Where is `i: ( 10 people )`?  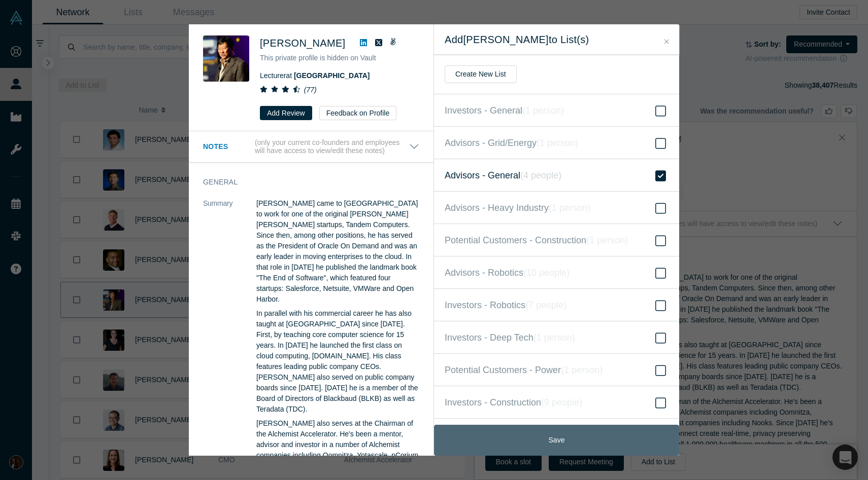 i: ( 10 people ) is located at coordinates (546, 273).